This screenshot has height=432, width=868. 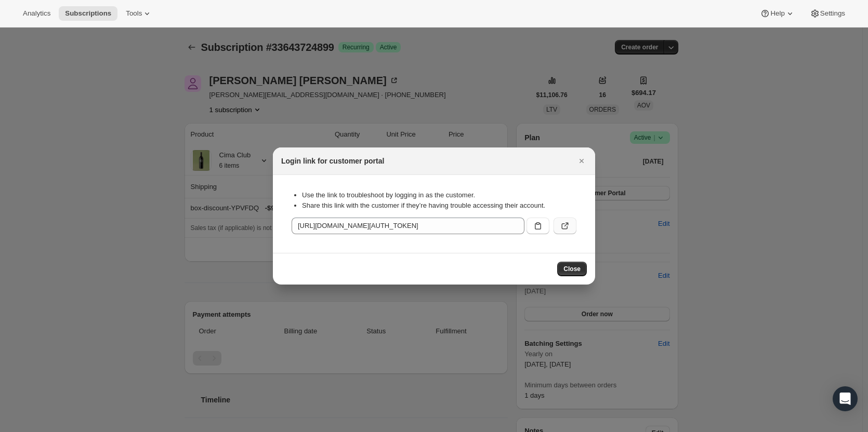 What do you see at coordinates (36, 14) in the screenshot?
I see `button: Analytics` at bounding box center [36, 14].